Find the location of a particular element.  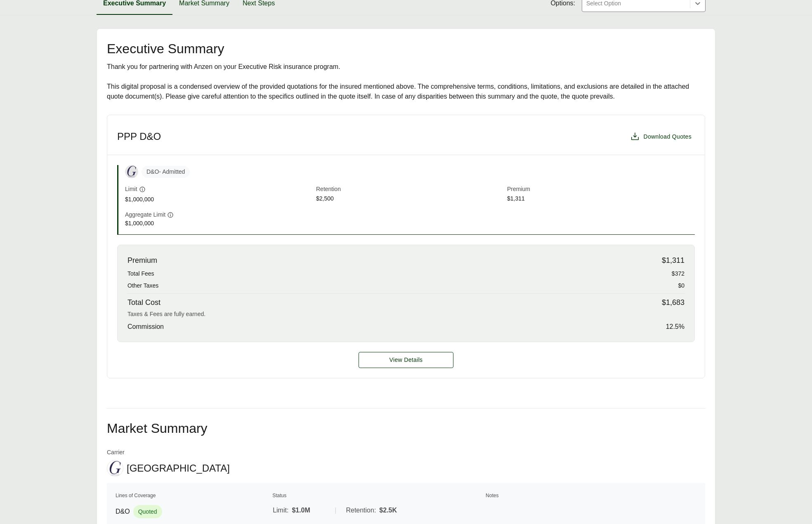

span: Retention is located at coordinates (410, 190).